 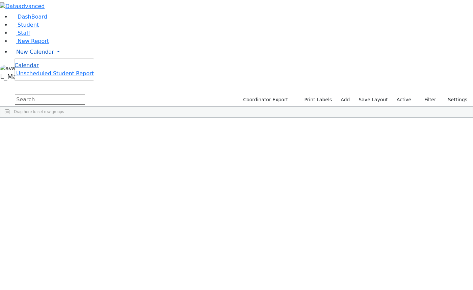 I want to click on span: Student, so click(x=28, y=25).